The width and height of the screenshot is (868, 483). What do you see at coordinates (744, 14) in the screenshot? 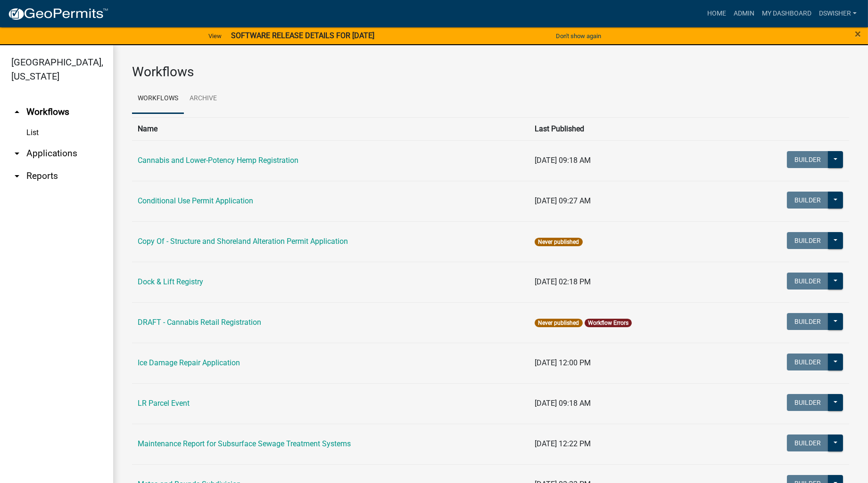
I see `a: Admin` at bounding box center [744, 14].